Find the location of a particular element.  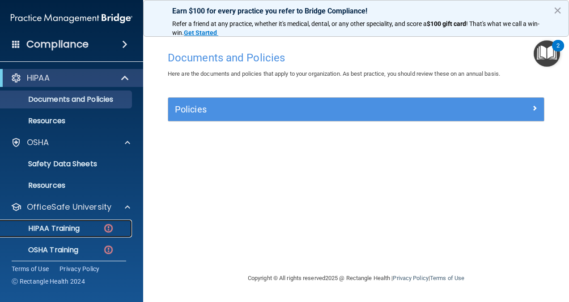

h4: Compliance is located at coordinates (57, 44).